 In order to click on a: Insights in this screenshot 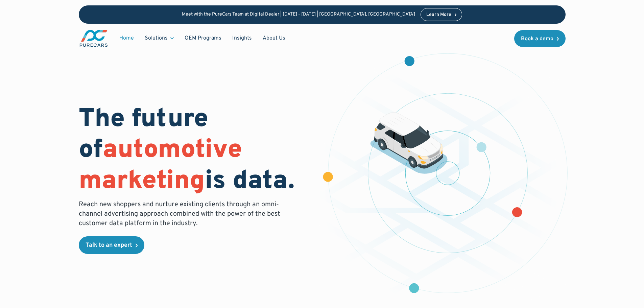, I will do `click(242, 38)`.